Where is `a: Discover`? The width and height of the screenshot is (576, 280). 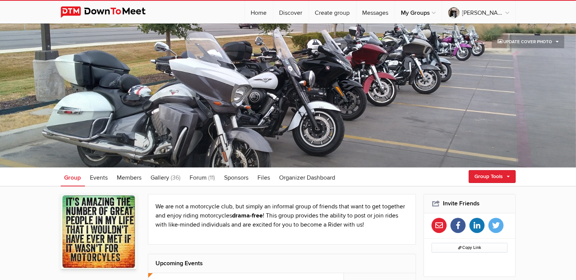
a: Discover is located at coordinates (291, 12).